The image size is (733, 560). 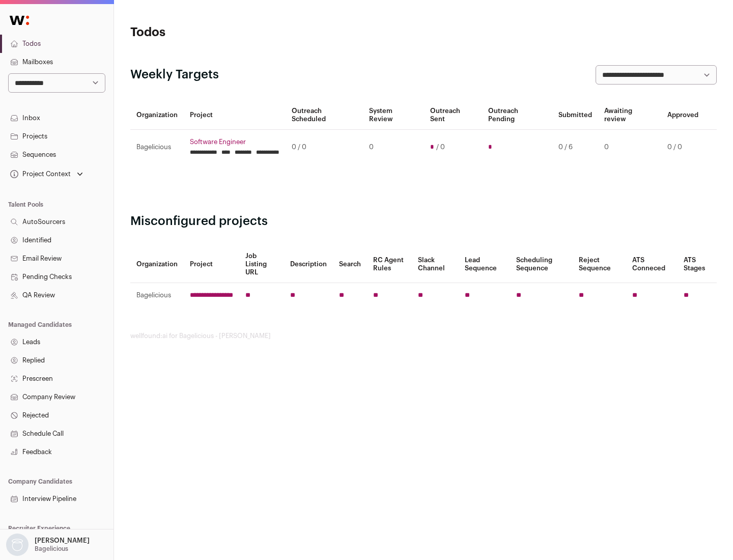 I want to click on h1: Todos, so click(x=228, y=32).